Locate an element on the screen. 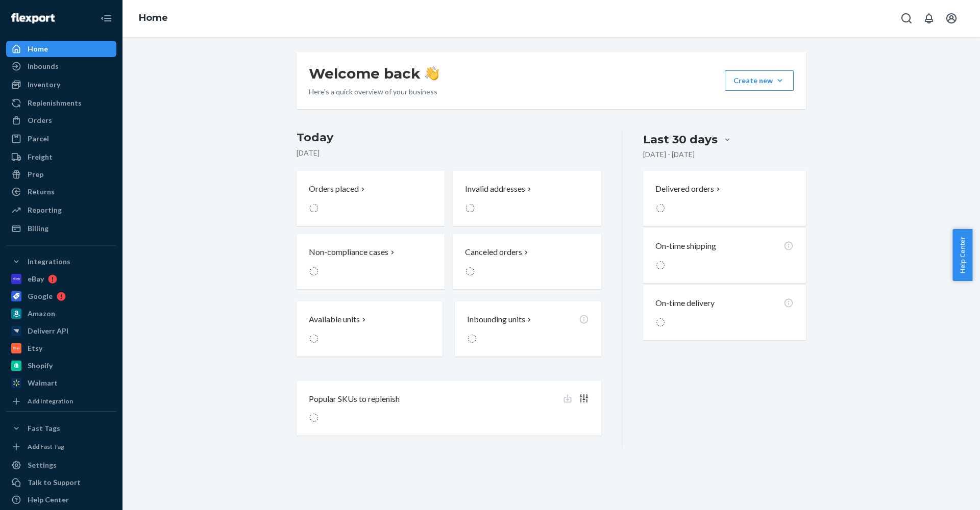 The width and height of the screenshot is (980, 510). div: Etsy is located at coordinates (34, 349).